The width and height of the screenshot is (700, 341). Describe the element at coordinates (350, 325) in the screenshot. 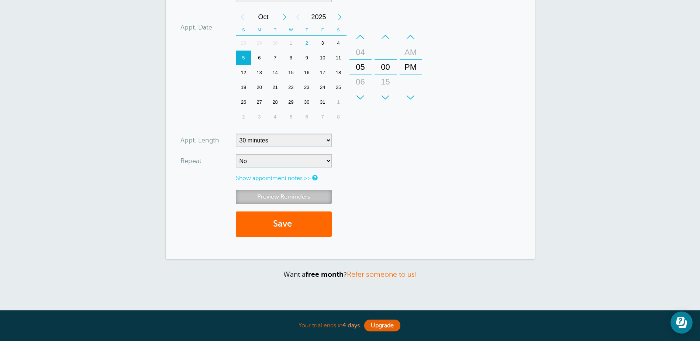

I see `div: Your trial ends in .` at that location.